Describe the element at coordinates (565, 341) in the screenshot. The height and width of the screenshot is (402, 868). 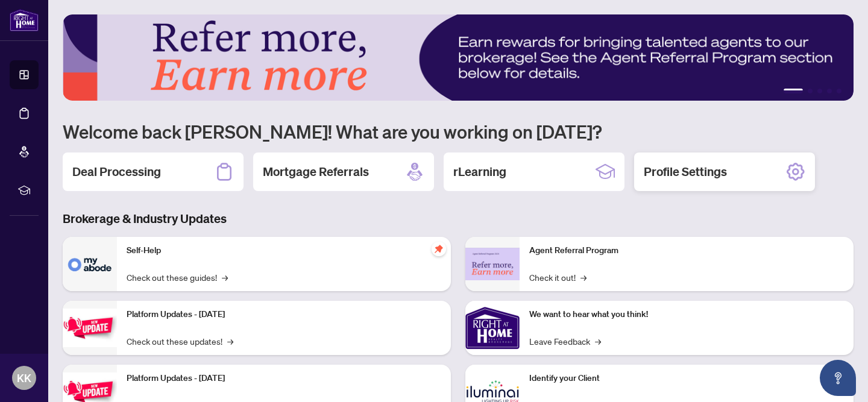
I see `a: Leave Feedback→` at that location.